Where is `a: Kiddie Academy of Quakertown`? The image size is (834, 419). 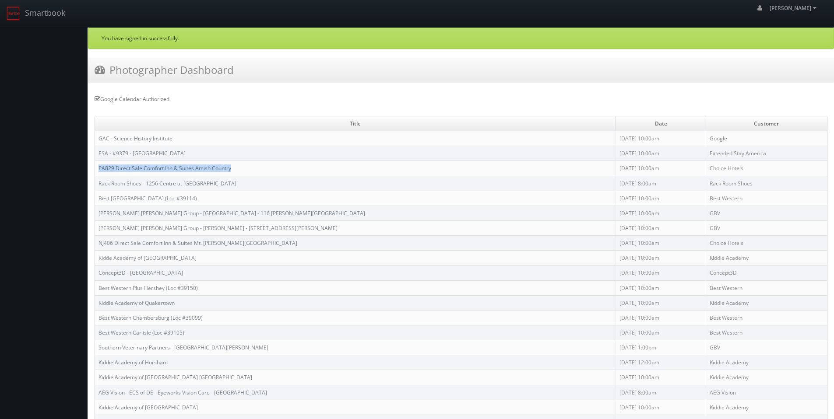 a: Kiddie Academy of Quakertown is located at coordinates (137, 303).